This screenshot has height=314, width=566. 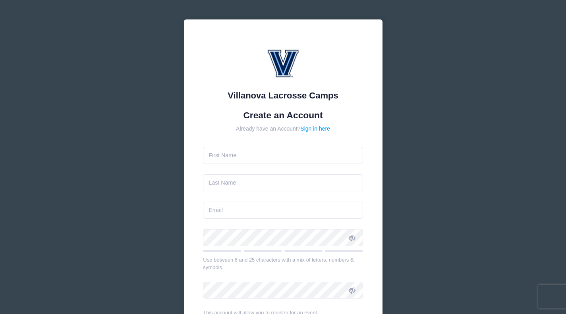 What do you see at coordinates (283, 95) in the screenshot?
I see `div: Villanova Lacrosse Camps` at bounding box center [283, 95].